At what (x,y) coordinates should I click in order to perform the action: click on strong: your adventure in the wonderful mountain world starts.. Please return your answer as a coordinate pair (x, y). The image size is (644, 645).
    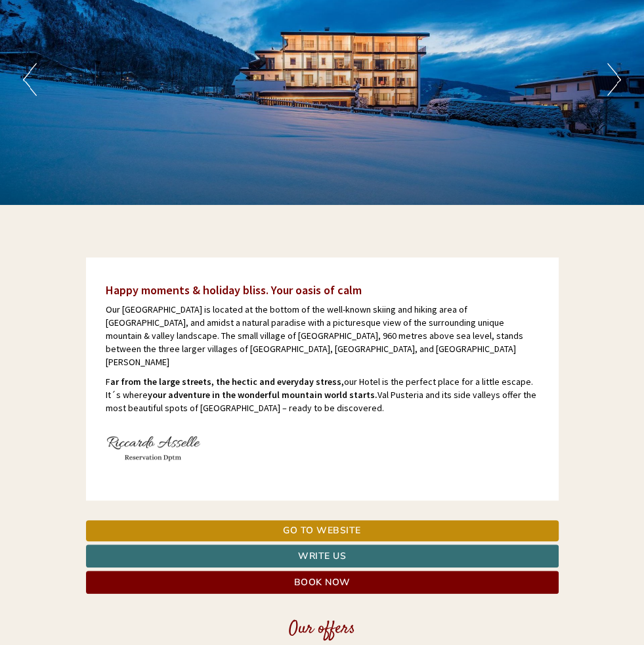
    Looking at the image, I should click on (263, 394).